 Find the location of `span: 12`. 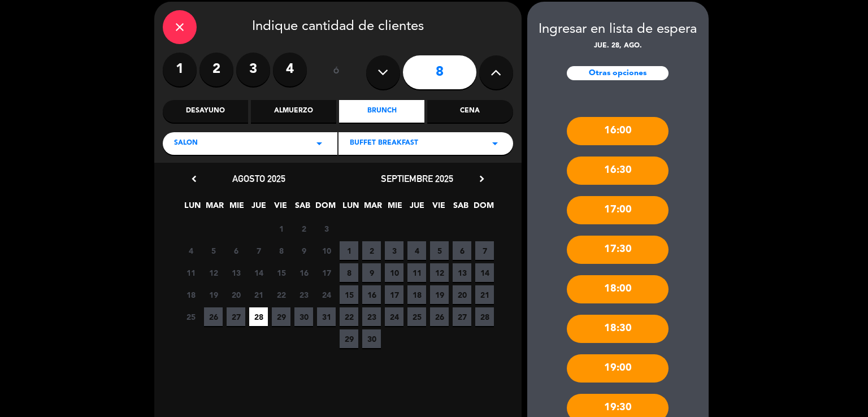

span: 12 is located at coordinates (213, 272).